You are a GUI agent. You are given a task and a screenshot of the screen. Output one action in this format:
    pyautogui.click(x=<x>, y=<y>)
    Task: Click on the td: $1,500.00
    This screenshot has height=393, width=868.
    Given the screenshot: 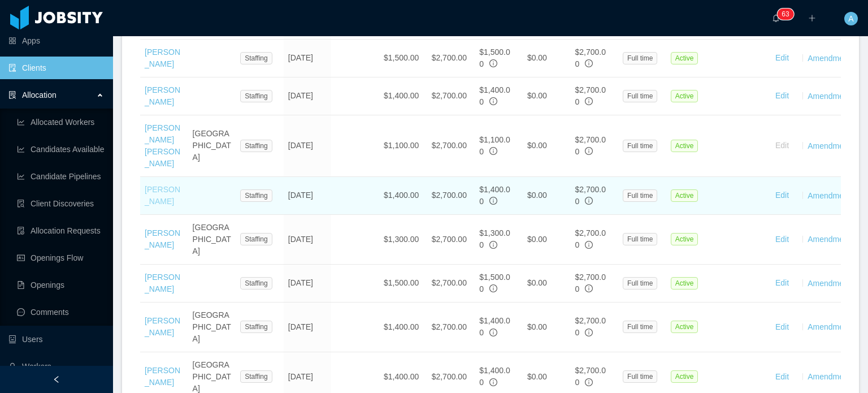 What is the action you would take?
    pyautogui.click(x=403, y=283)
    